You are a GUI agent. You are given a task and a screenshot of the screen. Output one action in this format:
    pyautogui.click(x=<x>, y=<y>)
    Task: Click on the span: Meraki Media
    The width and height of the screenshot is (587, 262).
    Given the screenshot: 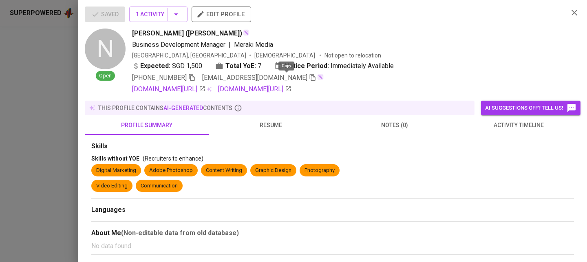 What is the action you would take?
    pyautogui.click(x=253, y=44)
    